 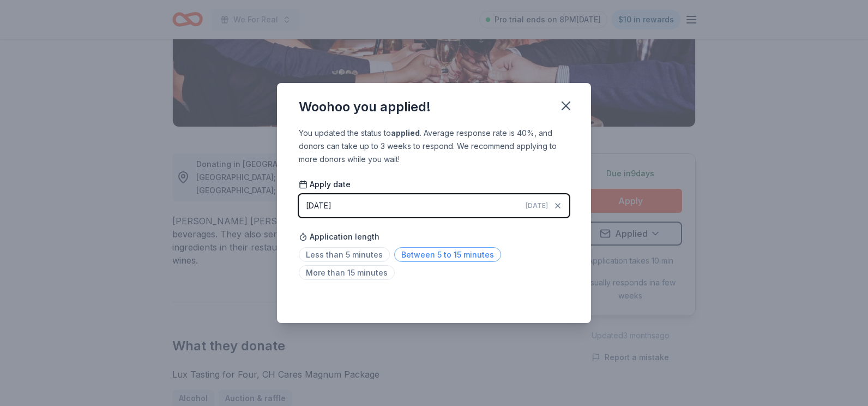 I want to click on span: Between 5 to 15 minutes, so click(x=448, y=254).